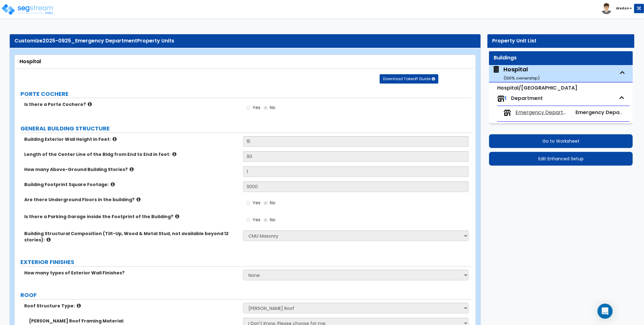 The height and width of the screenshot is (325, 644). I want to click on label: Is there a Parking Garage inside the Footprint of the Building?, so click(131, 217).